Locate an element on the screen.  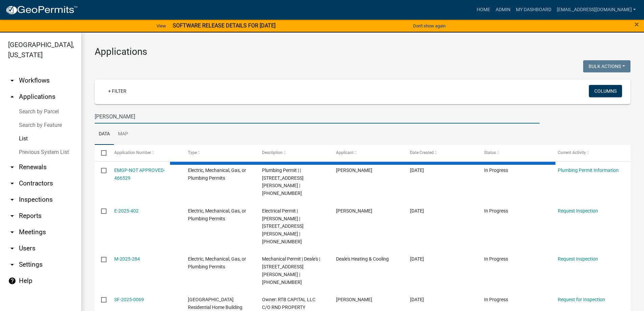
a: Plumbing Permit Information is located at coordinates (588, 170).